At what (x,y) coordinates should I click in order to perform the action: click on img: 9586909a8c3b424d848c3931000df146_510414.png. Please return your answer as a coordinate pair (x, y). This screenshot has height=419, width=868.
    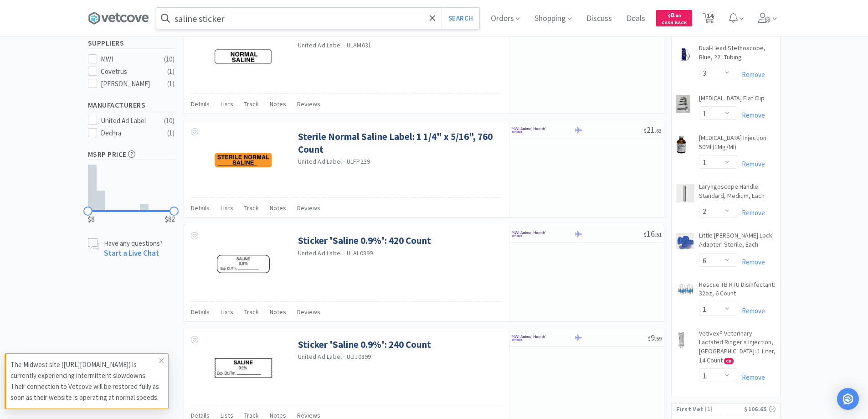
    Looking at the image, I should click on (685, 289).